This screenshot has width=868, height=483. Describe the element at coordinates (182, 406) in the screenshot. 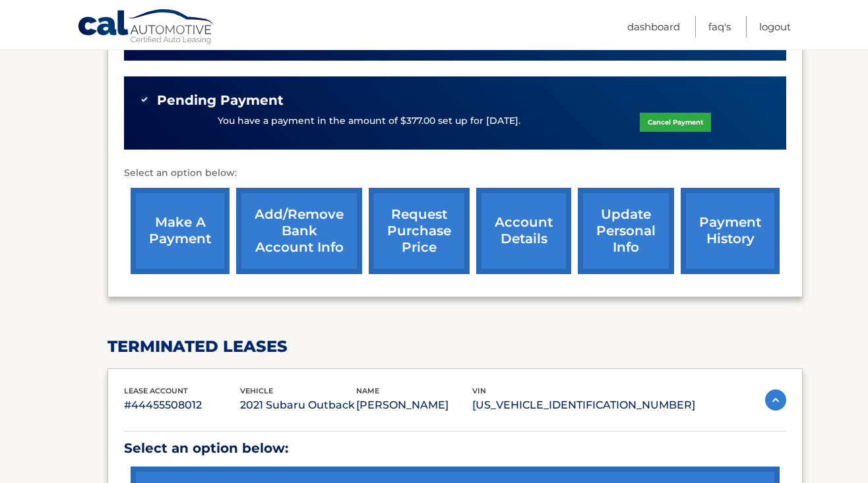

I see `p: #44455508012` at that location.